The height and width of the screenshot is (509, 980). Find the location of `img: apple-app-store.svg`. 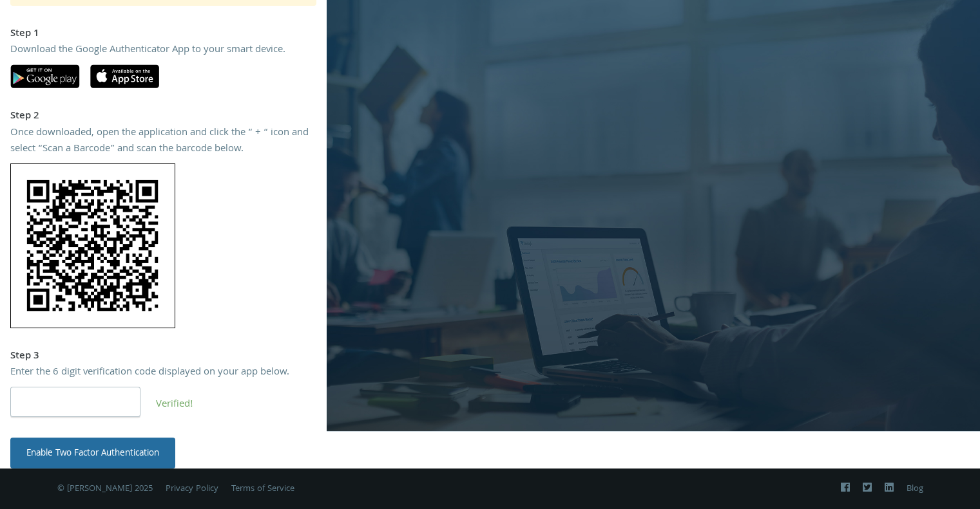

img: apple-app-store.svg is located at coordinates (124, 76).